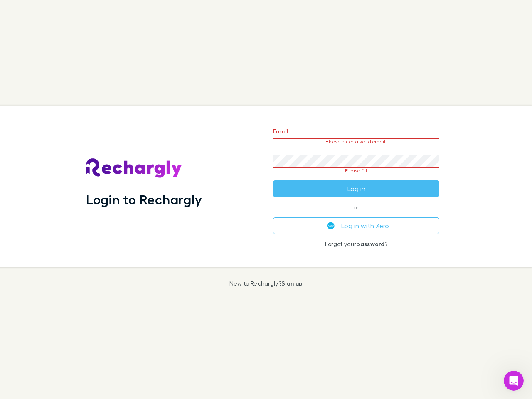  I want to click on button: Log in, so click(356, 189).